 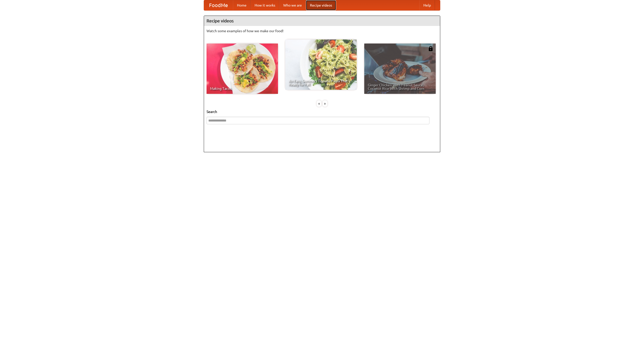 What do you see at coordinates (321, 65) in the screenshot?
I see `a: An Easy, Summery Tomato Pasta That's Ready for Fall` at bounding box center [321, 65].